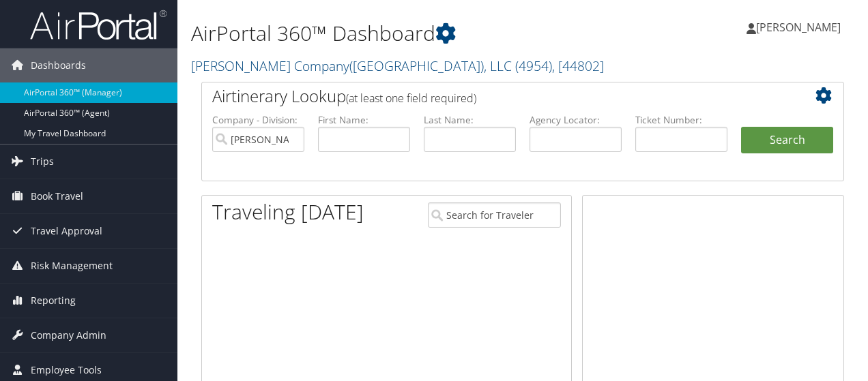  I want to click on span: Dashboards, so click(58, 65).